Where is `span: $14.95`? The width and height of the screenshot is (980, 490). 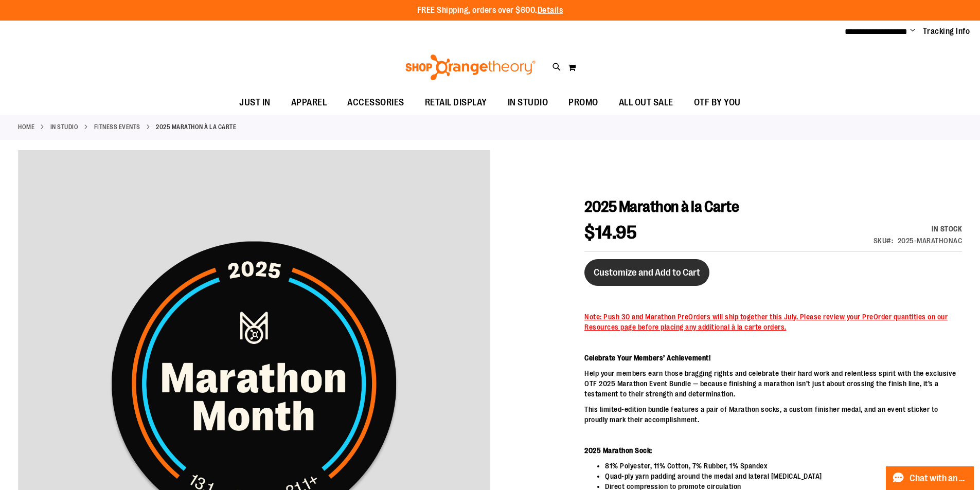
span: $14.95 is located at coordinates (611, 232).